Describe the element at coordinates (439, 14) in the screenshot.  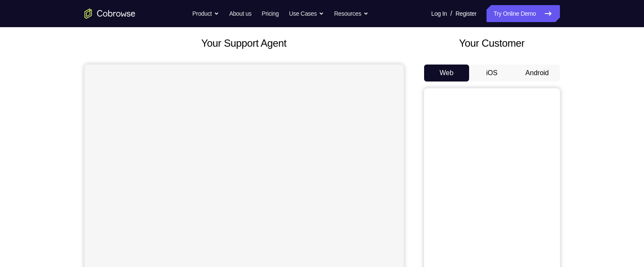
I see `a: Log In` at that location.